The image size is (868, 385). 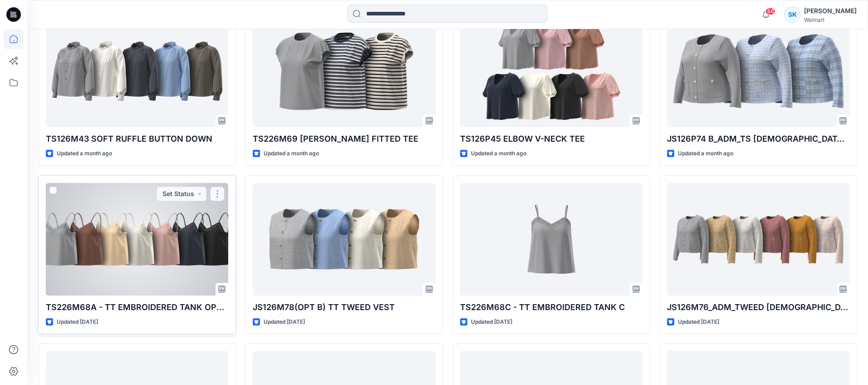 What do you see at coordinates (759, 71) in the screenshot?
I see `a: JS126P74 B_ADM_TS LADY LIKE TWEED JACKET` at bounding box center [759, 71].